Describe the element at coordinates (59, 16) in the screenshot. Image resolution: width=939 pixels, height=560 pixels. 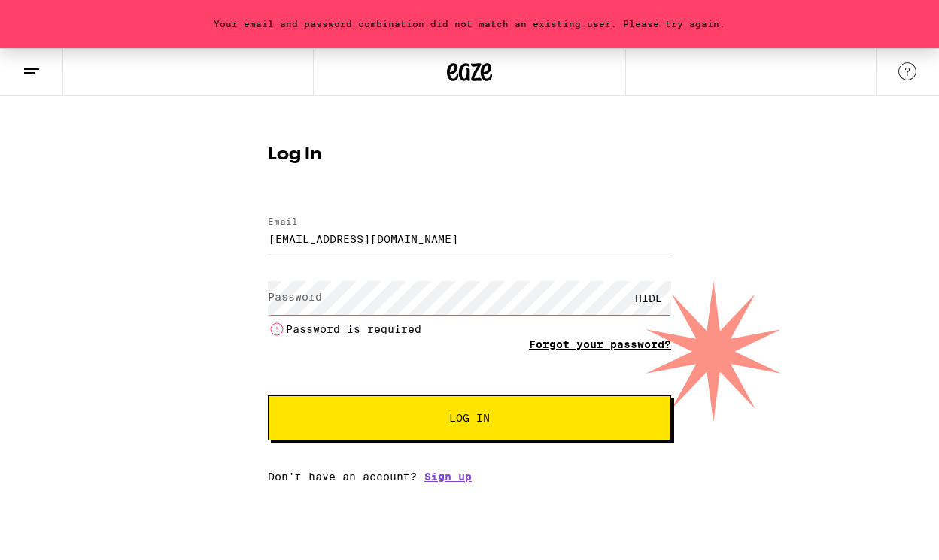
I see `span: Hi. Need any help?` at that location.